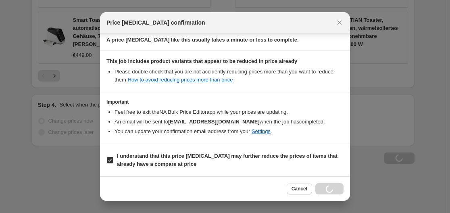 The width and height of the screenshot is (450, 213). I want to click on h3: Important, so click(225, 102).